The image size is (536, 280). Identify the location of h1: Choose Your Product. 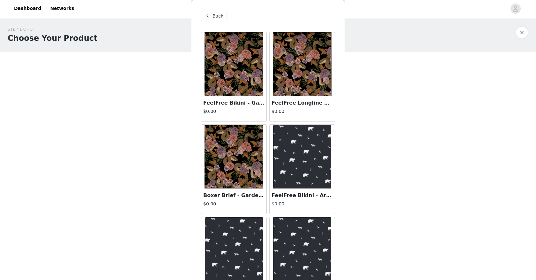
(52, 38).